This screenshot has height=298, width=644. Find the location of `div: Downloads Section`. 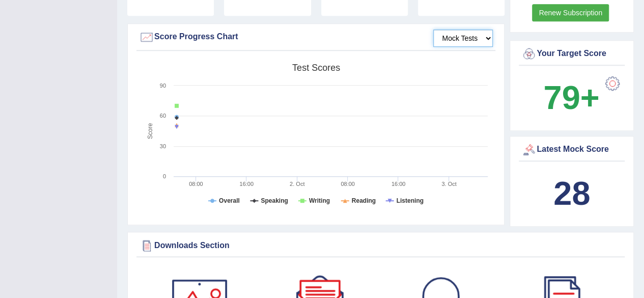

div: Downloads Section is located at coordinates (380, 245).